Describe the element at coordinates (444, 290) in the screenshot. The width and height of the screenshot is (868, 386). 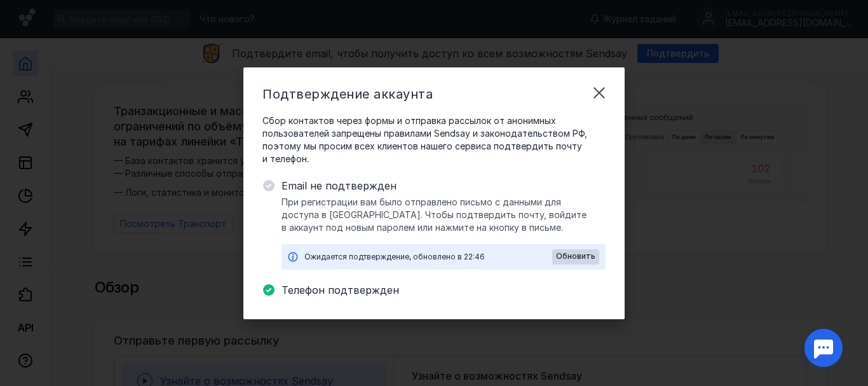
I see `span: Телефон подтвержден` at that location.